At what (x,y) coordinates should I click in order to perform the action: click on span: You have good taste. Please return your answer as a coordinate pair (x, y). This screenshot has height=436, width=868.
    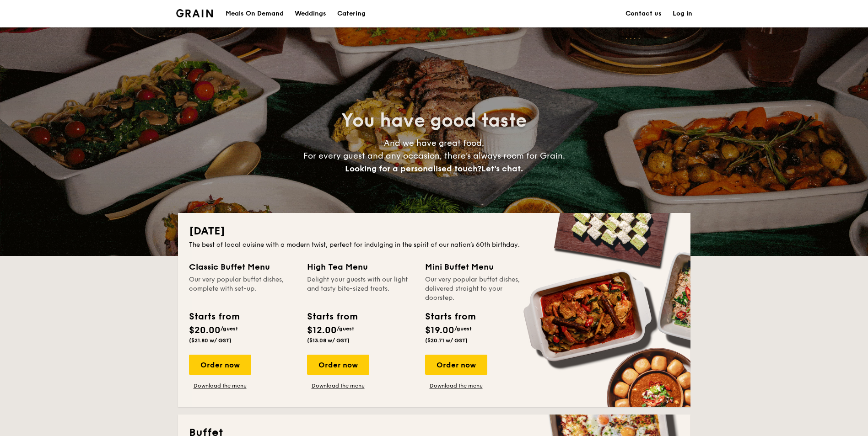
    Looking at the image, I should click on (434, 121).